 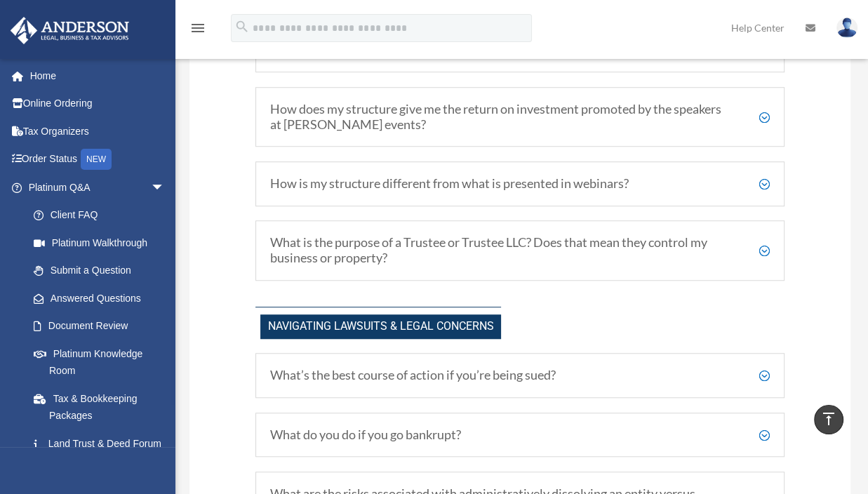 What do you see at coordinates (102, 270) in the screenshot?
I see `a: Submit a Question` at bounding box center [102, 270].